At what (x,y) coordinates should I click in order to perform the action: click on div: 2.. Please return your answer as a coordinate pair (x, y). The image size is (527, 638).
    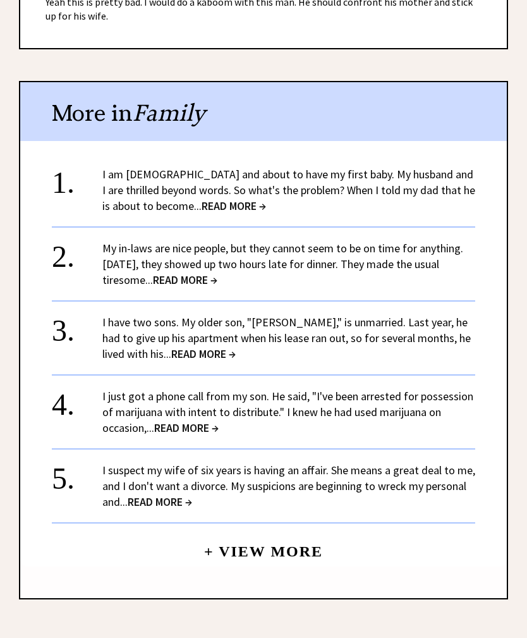
    Looking at the image, I should click on (77, 252).